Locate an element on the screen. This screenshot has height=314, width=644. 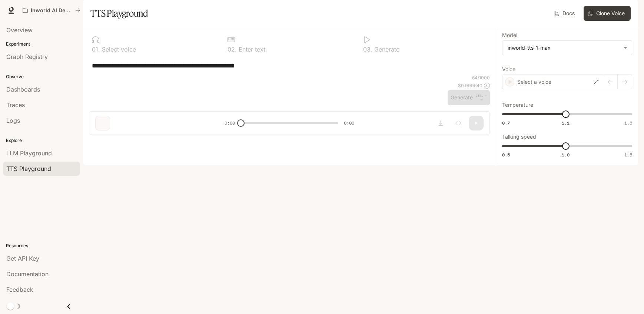
span: 1.1 is located at coordinates (566, 123).